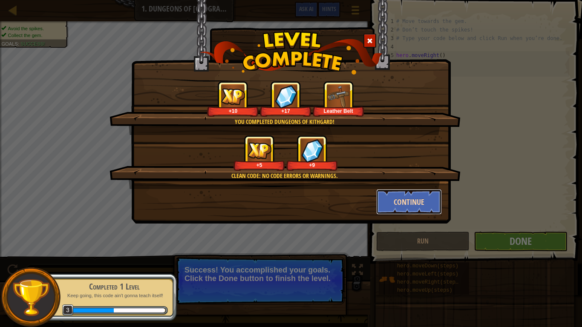 The width and height of the screenshot is (582, 327). What do you see at coordinates (338, 111) in the screenshot?
I see `div: Leather Belt` at bounding box center [338, 111].